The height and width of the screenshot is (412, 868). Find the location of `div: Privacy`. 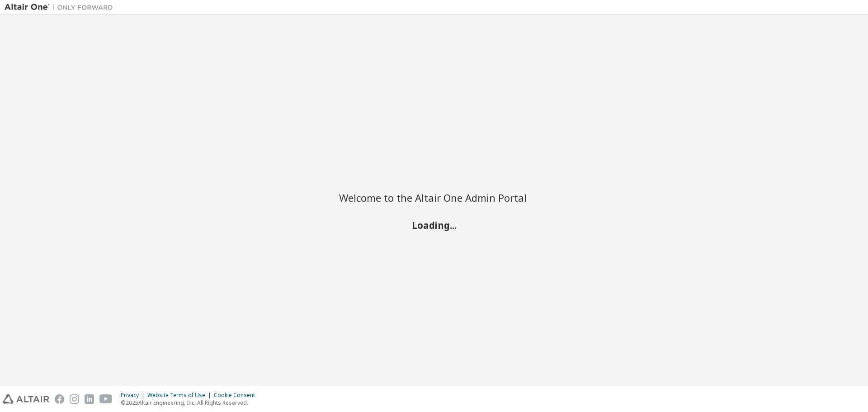

div: Privacy is located at coordinates (134, 395).